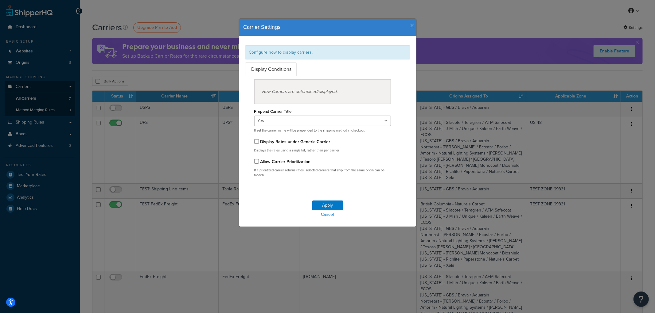 The image size is (655, 313). I want to click on a: Cancel, so click(327, 215).